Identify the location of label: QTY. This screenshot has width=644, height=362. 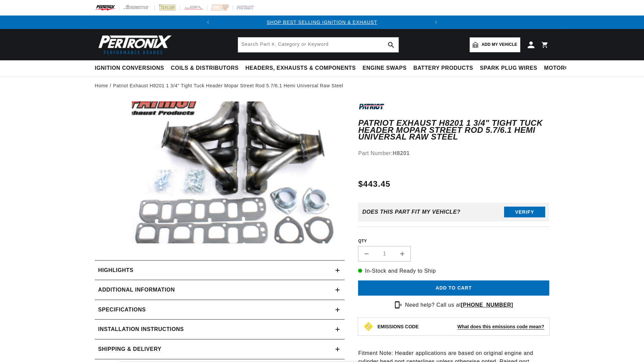
(454, 241).